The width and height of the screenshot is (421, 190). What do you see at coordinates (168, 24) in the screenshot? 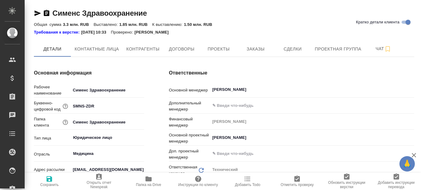
I see `p: К выставлению:` at bounding box center [168, 24].